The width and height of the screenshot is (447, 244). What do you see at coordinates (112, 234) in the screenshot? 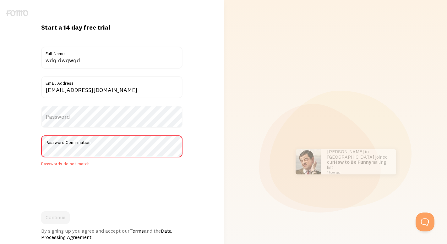
I see `div: By signing up you agree and accept our and the .` at bounding box center [112, 234].